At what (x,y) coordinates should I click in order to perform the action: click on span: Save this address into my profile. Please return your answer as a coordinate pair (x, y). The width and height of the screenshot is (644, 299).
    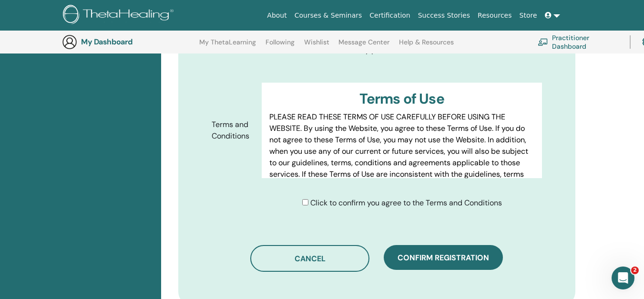
    Looking at the image, I should click on (336, 49).